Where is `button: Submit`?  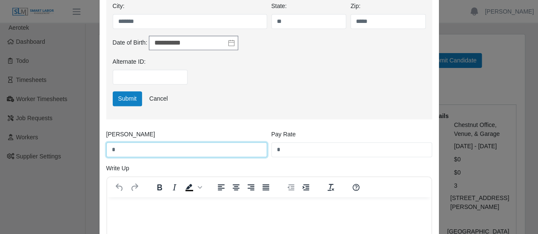
button: Submit is located at coordinates (128, 99).